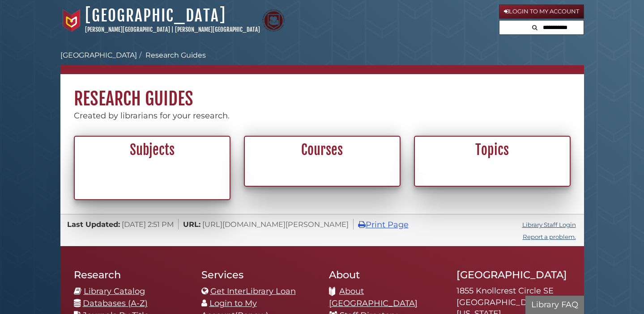 The width and height of the screenshot is (644, 314). What do you see at coordinates (534, 26) in the screenshot?
I see `button: Search` at bounding box center [534, 26].